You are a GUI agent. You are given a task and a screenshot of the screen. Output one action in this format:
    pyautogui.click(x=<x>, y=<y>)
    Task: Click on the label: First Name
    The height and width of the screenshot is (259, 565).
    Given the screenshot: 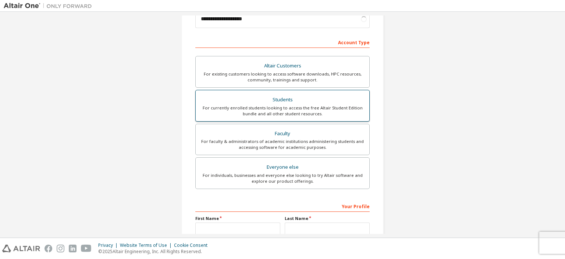 What is the action you would take?
    pyautogui.click(x=238, y=218)
    